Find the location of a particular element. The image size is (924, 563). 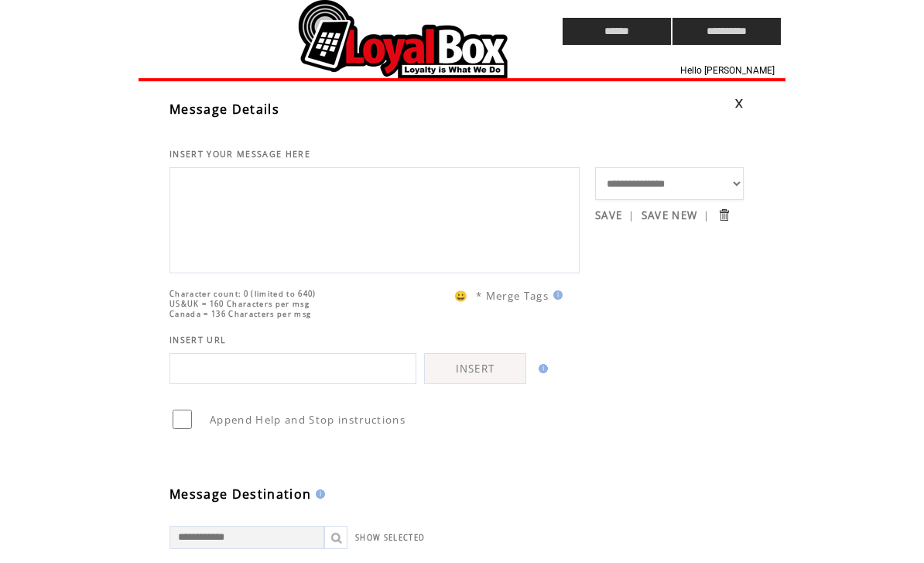

input: Submit is located at coordinates (723, 214).